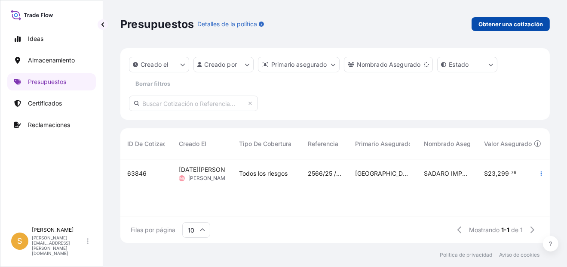 This screenshot has height=267, width=567. Describe the element at coordinates (298, 144) in the screenshot. I see `button: Ordenar` at that location.